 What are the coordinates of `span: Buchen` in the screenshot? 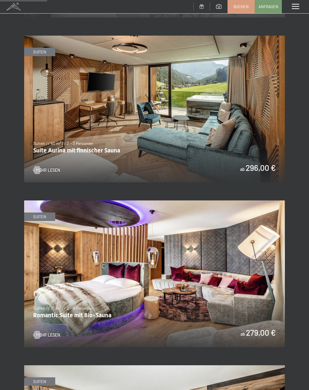 It's located at (241, 7).